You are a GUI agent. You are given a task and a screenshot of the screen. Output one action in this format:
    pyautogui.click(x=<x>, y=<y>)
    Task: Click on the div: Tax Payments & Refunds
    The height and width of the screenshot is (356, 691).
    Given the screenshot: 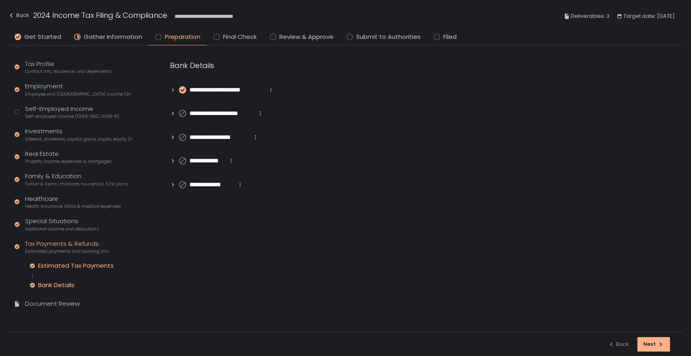 What is the action you would take?
    pyautogui.click(x=67, y=247)
    